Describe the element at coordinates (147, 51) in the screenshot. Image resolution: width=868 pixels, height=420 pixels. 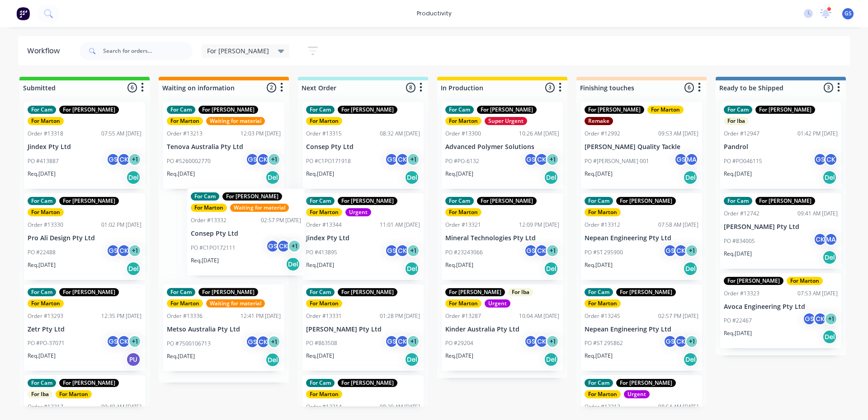
I see `input: Search for orders...` at that location.